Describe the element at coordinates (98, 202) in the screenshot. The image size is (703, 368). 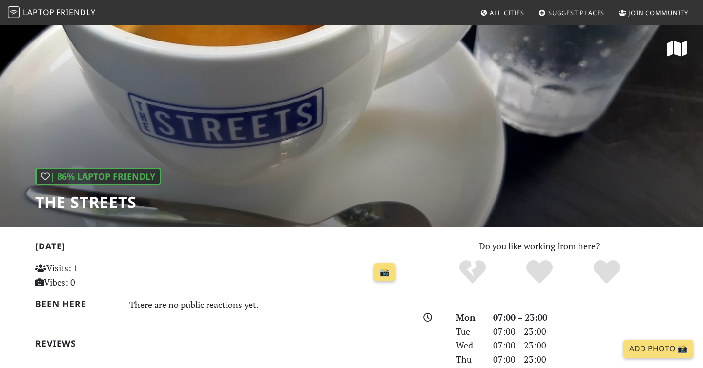
I see `h1: The Streets` at that location.